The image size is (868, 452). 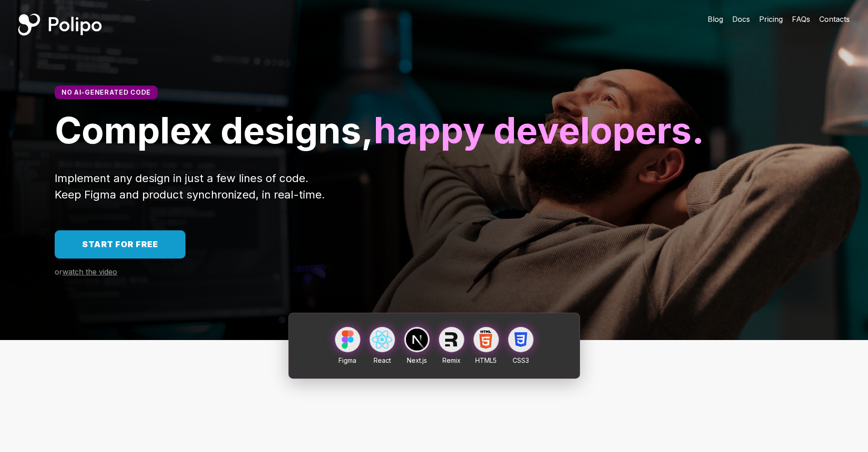 What do you see at coordinates (58, 272) in the screenshot?
I see `span: or` at bounding box center [58, 272].